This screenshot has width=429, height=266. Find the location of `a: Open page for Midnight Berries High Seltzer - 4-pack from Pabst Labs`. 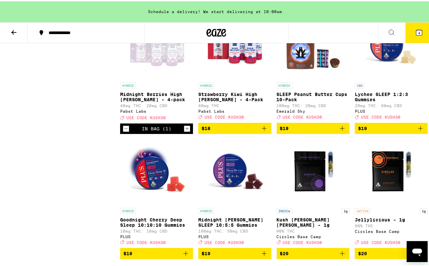

a: Open page for Midnight Berries High Seltzer - 4-pack from Pabst Labs is located at coordinates (156, 67).